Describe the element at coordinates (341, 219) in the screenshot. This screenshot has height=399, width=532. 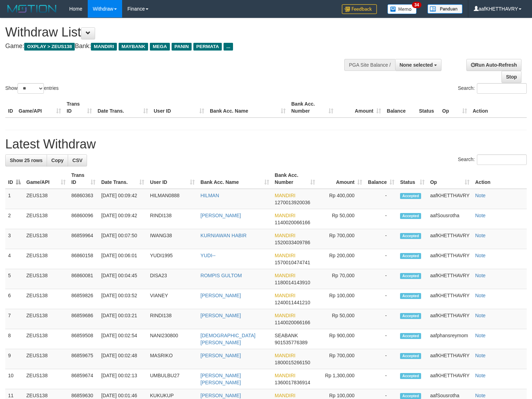
I see `td: Rp 50,000` at that location.